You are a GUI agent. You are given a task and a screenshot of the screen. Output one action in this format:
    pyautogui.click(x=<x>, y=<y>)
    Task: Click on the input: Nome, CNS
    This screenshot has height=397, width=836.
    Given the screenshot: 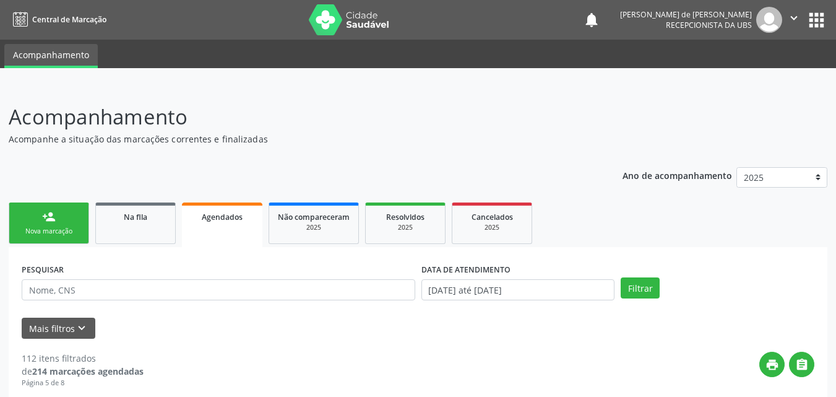 What is the action you would take?
    pyautogui.click(x=219, y=290)
    